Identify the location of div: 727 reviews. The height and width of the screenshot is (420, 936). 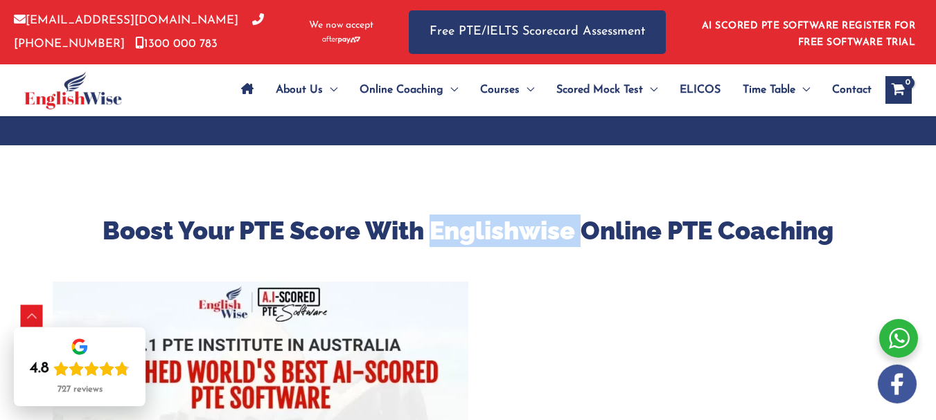
(80, 390).